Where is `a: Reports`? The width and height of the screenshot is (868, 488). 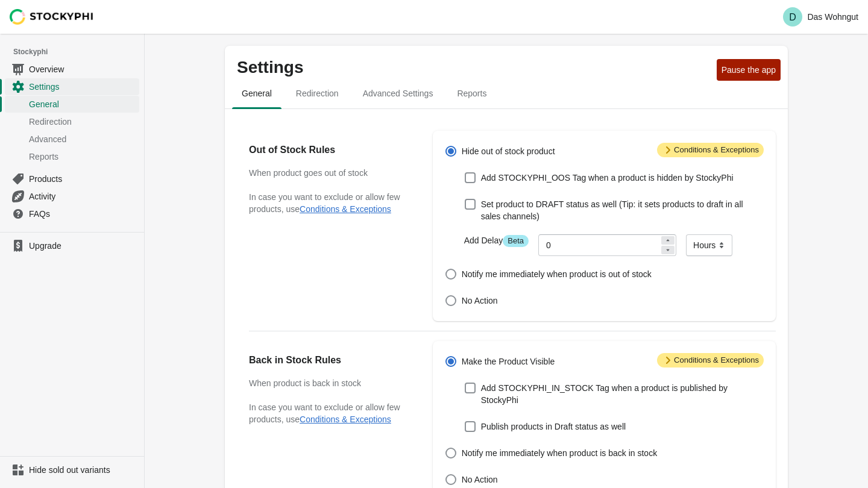 a: Reports is located at coordinates (72, 156).